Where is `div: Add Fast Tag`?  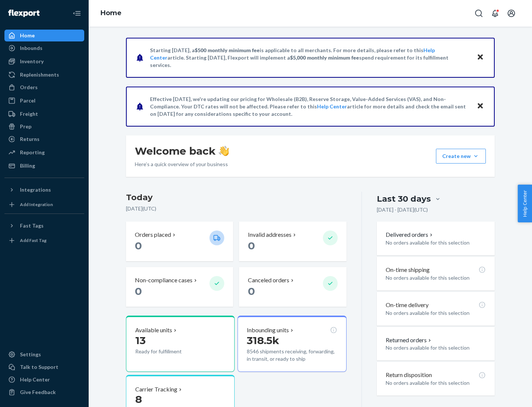
div: Add Fast Tag is located at coordinates (33, 240).